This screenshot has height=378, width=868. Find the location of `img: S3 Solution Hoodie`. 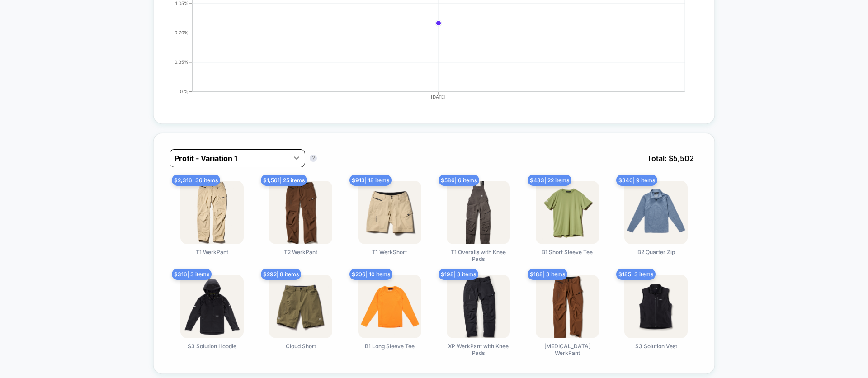

img: S3 Solution Hoodie is located at coordinates (212, 307).